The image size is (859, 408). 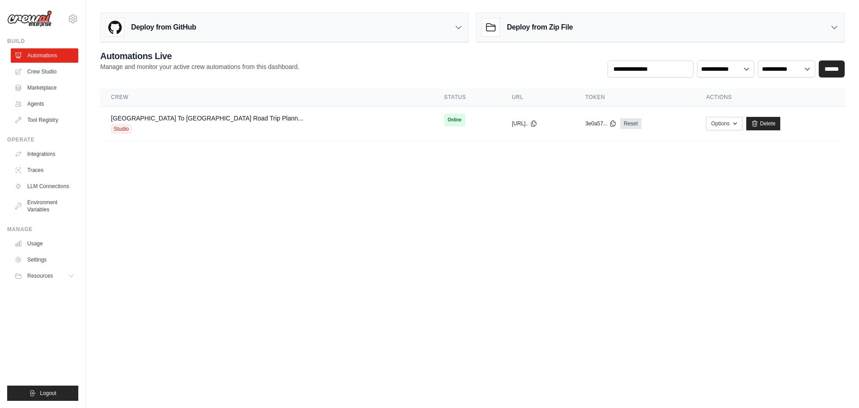 What do you see at coordinates (30, 19) in the screenshot?
I see `img: Logo` at bounding box center [30, 19].